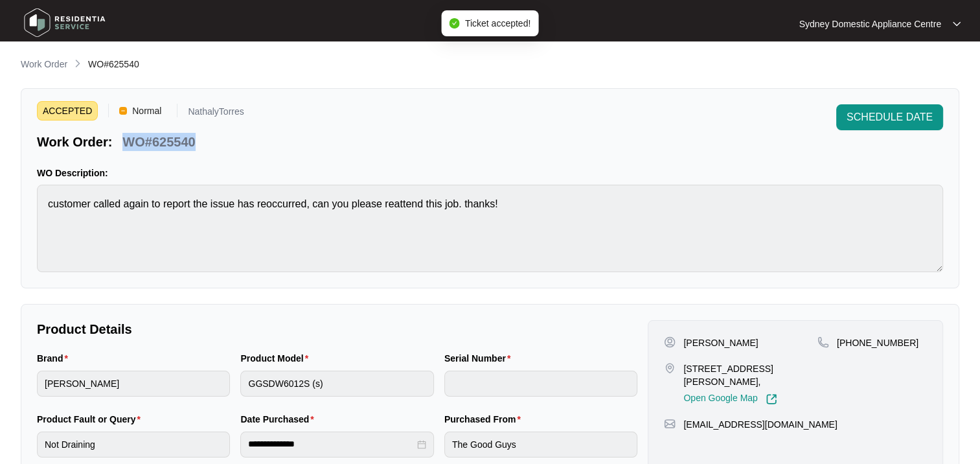 This screenshot has height=464, width=980. Describe the element at coordinates (331, 443) in the screenshot. I see `input: Date Purchased` at that location.